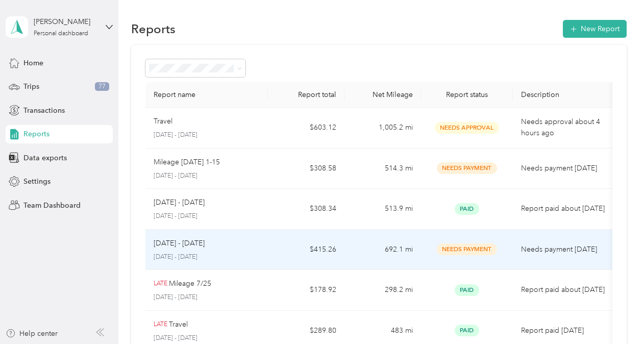 Image resolution: width=644 pixels, height=344 pixels. I want to click on th: Report name, so click(206, 94).